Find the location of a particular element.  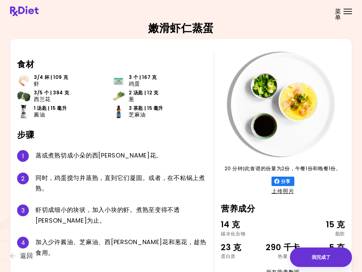

span: 西兰花 is located at coordinates (42, 99).